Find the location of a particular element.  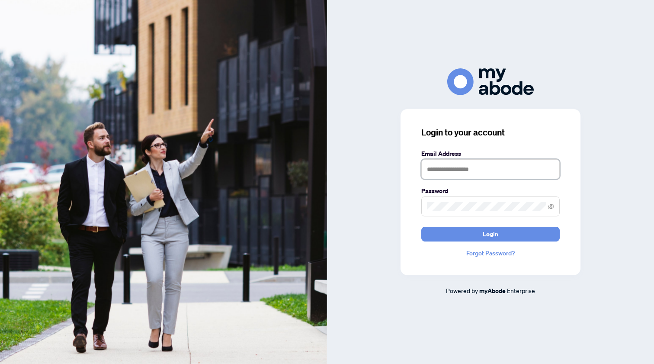

span: Powered by is located at coordinates (462, 290).